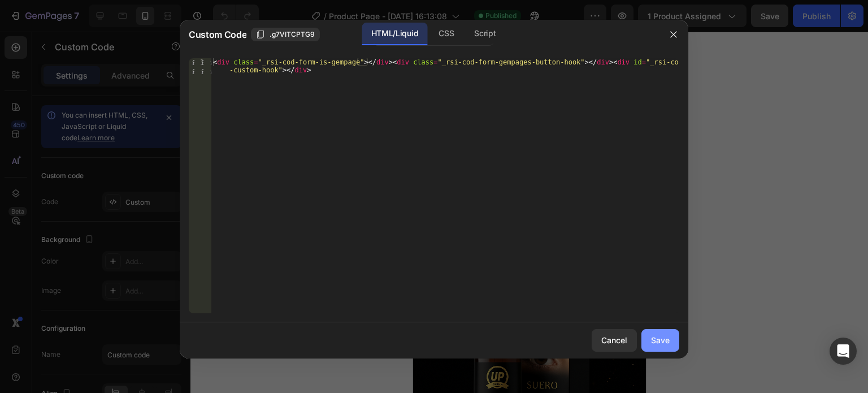 Image resolution: width=868 pixels, height=393 pixels. I want to click on div: Open Intercom Messenger, so click(843, 351).